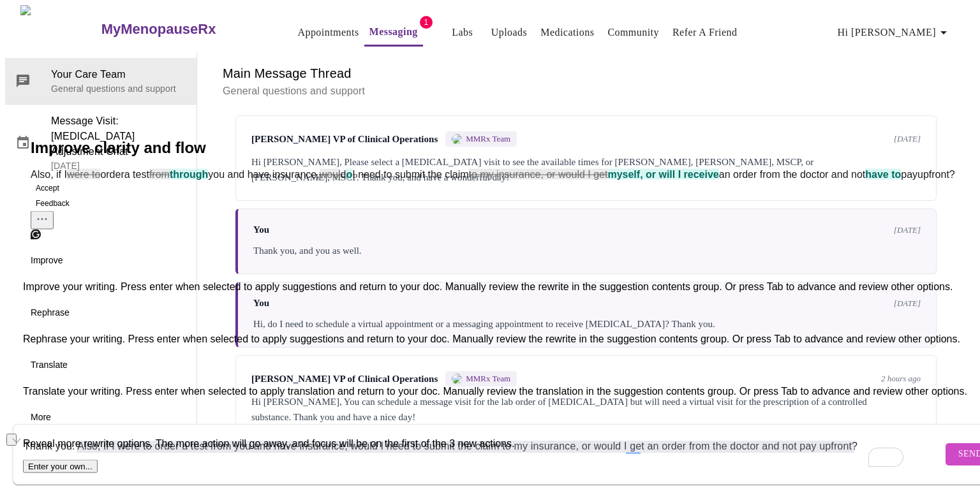  Describe the element at coordinates (60, 28) in the screenshot. I see `img: MyMenopauseRx Logo` at that location.